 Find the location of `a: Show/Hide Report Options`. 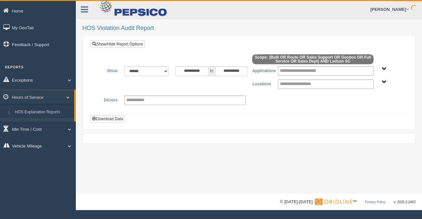

a: Show/Hide Report Options is located at coordinates (118, 44).